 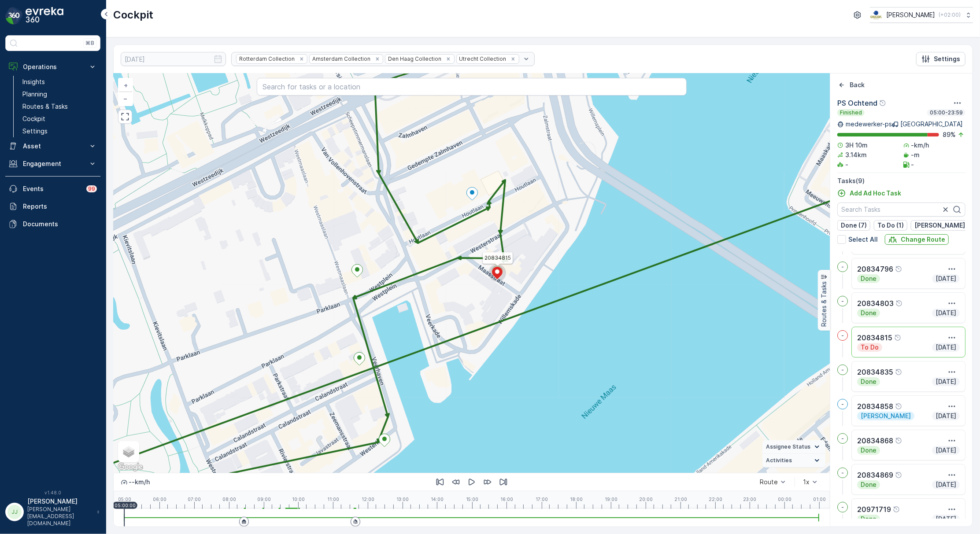 What do you see at coordinates (403, 499) in the screenshot?
I see `p: 13:00` at bounding box center [403, 499].